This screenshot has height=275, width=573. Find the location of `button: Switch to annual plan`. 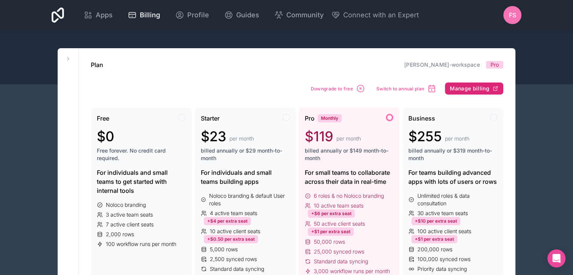

button: Switch to annual plan is located at coordinates (406, 88).